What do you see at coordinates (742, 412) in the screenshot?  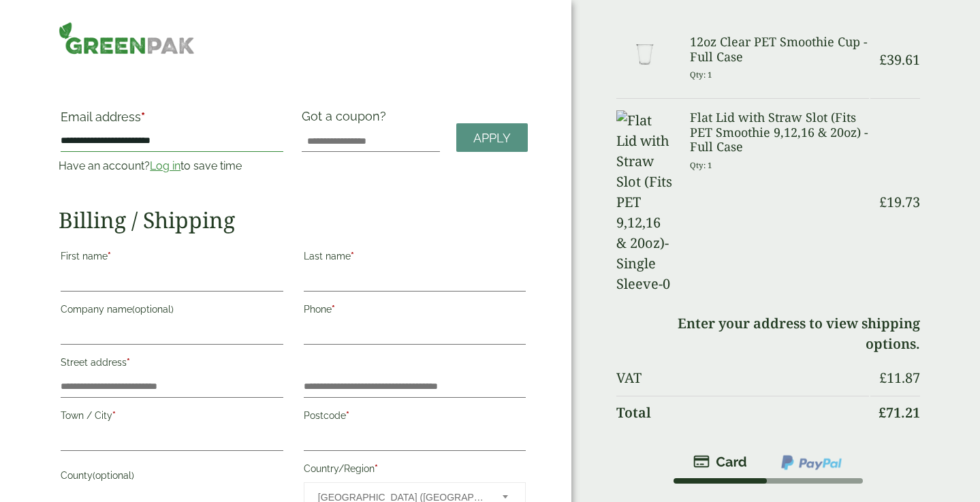 I see `th: Total` at bounding box center [742, 412].